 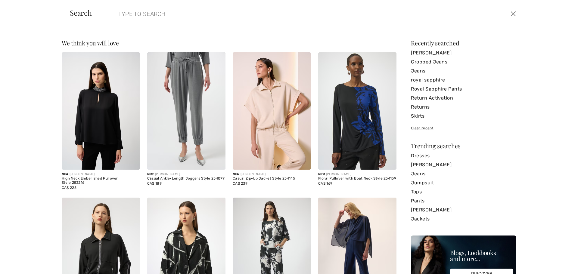 I want to click on a: Jumpsuit, so click(x=464, y=183).